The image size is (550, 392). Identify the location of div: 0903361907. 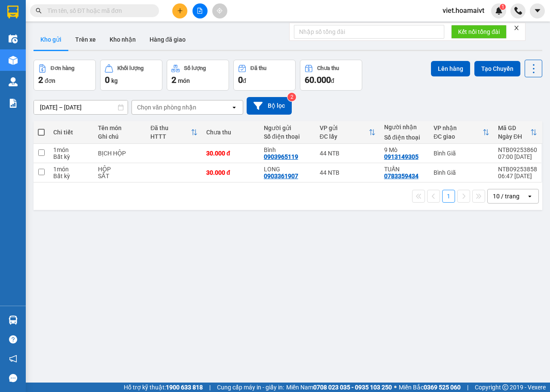
(281, 176).